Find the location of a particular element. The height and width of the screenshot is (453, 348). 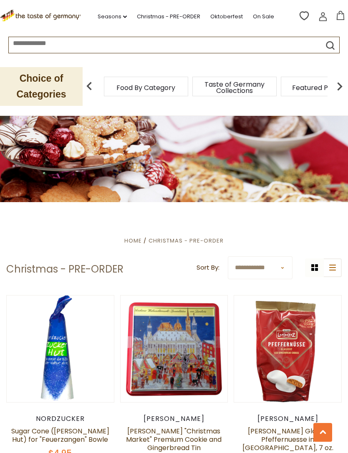

span: Home is located at coordinates (133, 241).